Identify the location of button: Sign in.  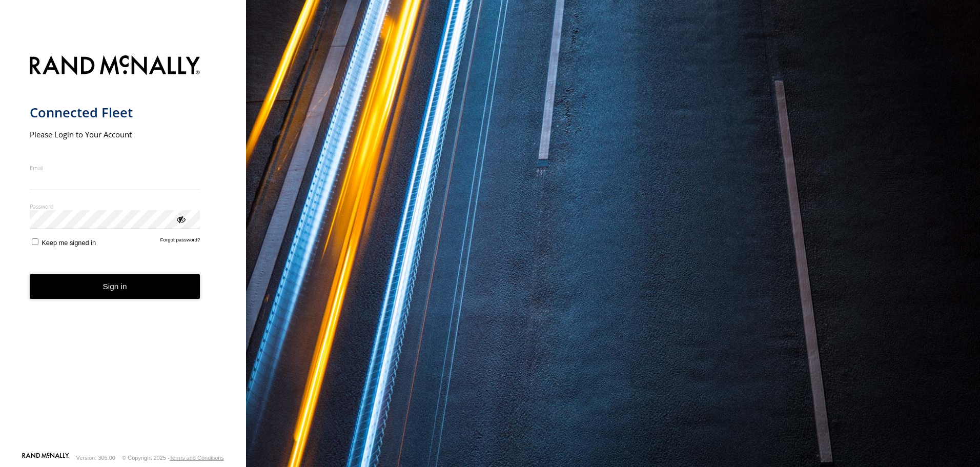
(115, 287).